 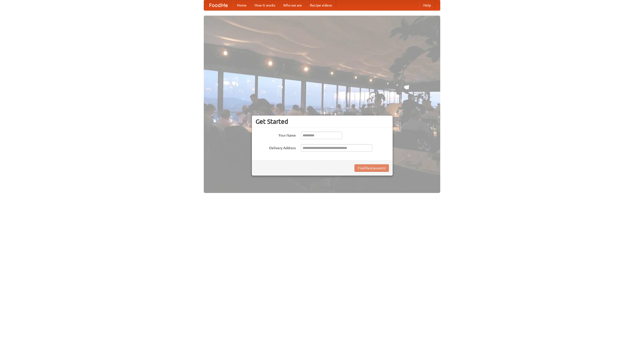 I want to click on a: Who we are, so click(x=293, y=5).